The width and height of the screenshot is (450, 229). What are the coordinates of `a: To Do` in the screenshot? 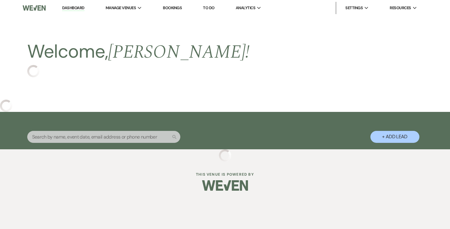 It's located at (209, 8).